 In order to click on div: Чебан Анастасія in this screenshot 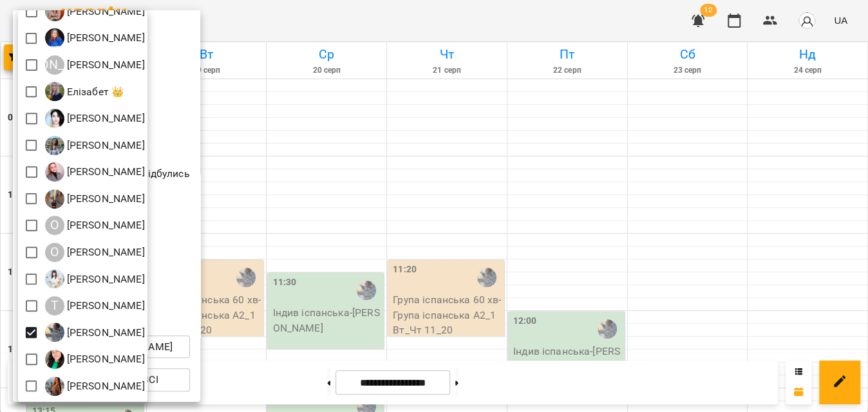, I will do `click(94, 386)`.